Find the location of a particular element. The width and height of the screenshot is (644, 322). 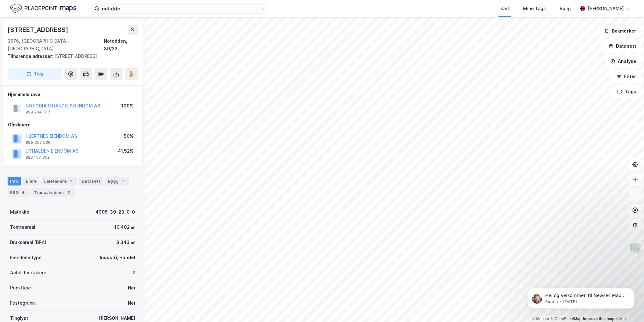

button: Datasett is located at coordinates (622, 46).